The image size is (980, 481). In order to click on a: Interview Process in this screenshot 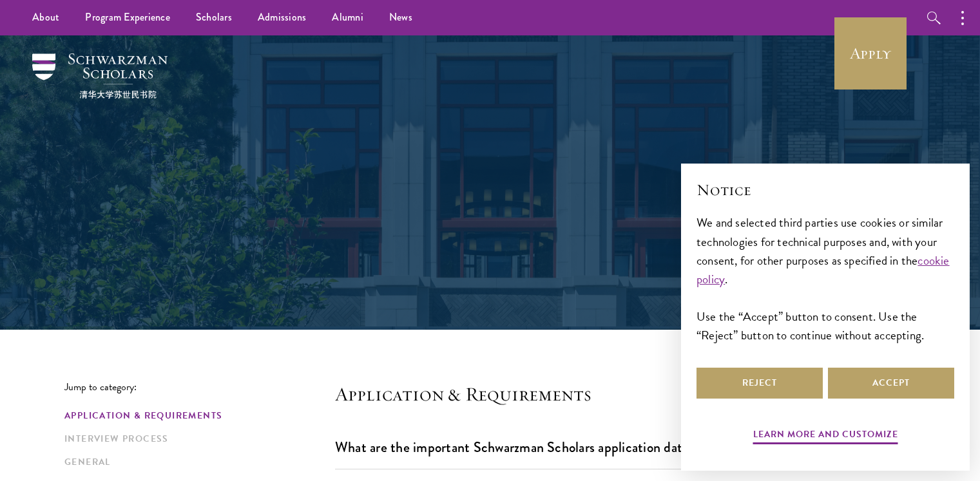, I will do `click(196, 439)`.